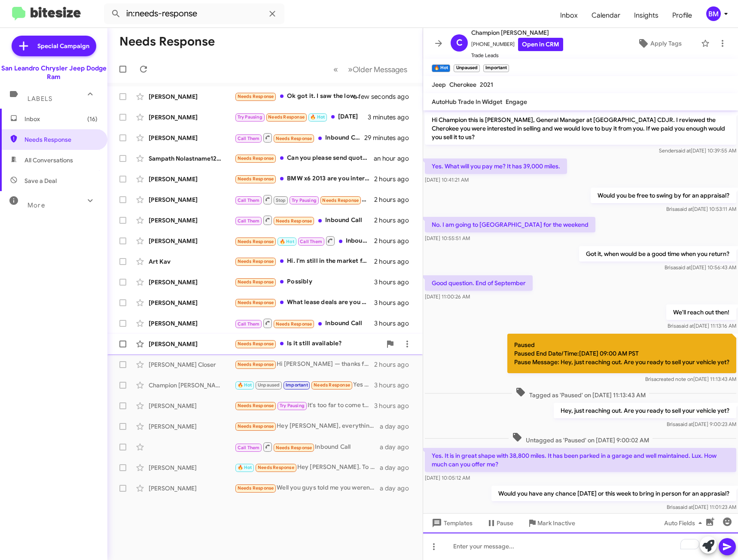 This screenshot has width=738, height=560. What do you see at coordinates (92, 119) in the screenshot?
I see `span: (16)` at bounding box center [92, 119].